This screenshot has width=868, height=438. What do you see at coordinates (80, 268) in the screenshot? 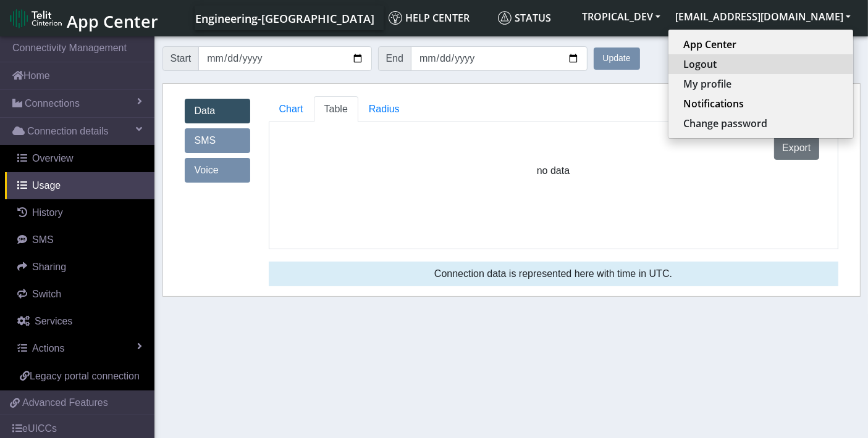
I see `a: Sharing` at bounding box center [80, 268].